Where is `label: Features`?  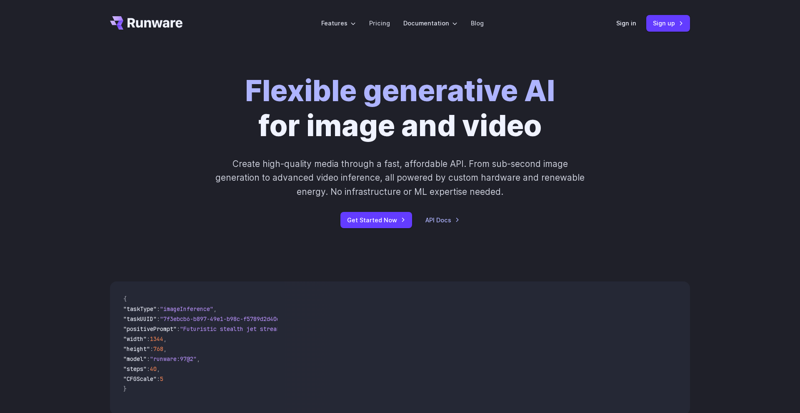
label: Features is located at coordinates (338, 23).